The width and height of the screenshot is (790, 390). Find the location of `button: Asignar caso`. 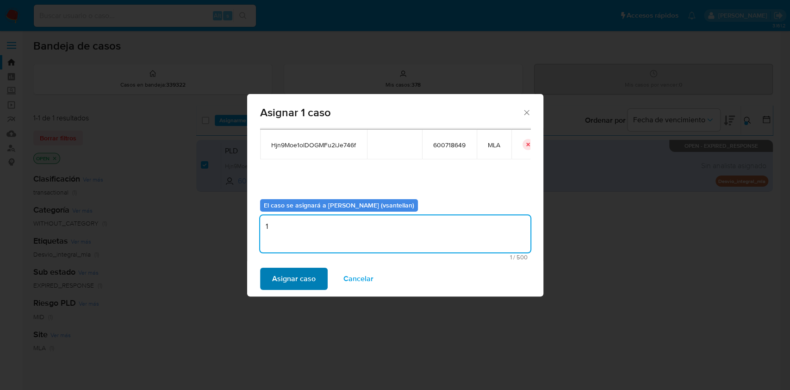

button: Asignar caso is located at coordinates (294, 279).